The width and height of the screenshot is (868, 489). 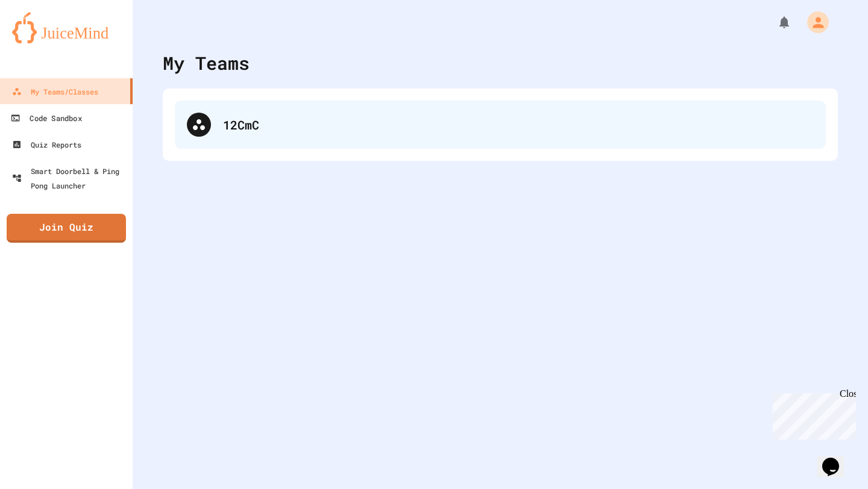 I want to click on div: My Teams, so click(x=206, y=63).